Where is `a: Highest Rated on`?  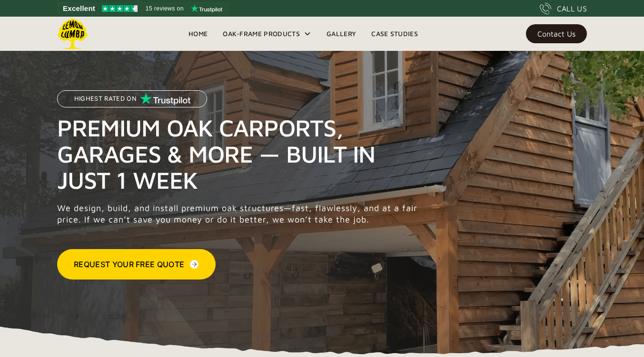
a: Highest Rated on is located at coordinates (132, 102).